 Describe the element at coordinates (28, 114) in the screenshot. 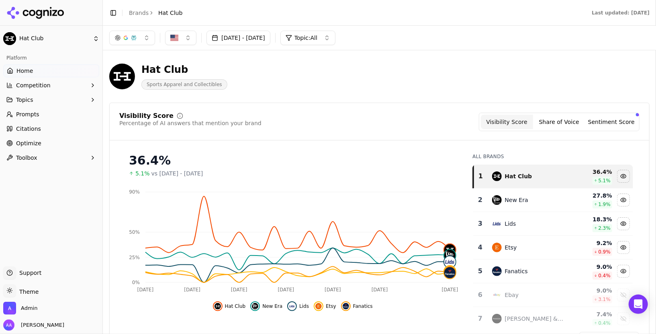

I see `span: Prompts` at that location.